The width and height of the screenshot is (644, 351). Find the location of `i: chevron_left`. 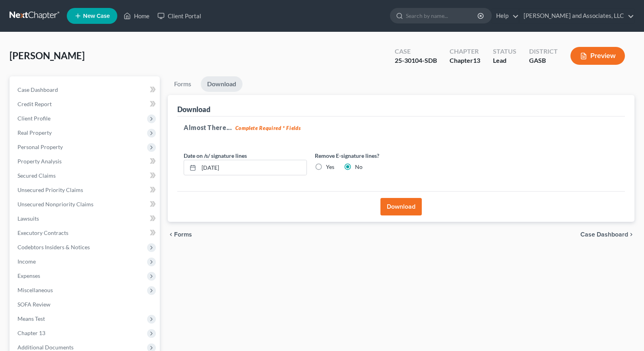

i: chevron_left is located at coordinates (171, 234).